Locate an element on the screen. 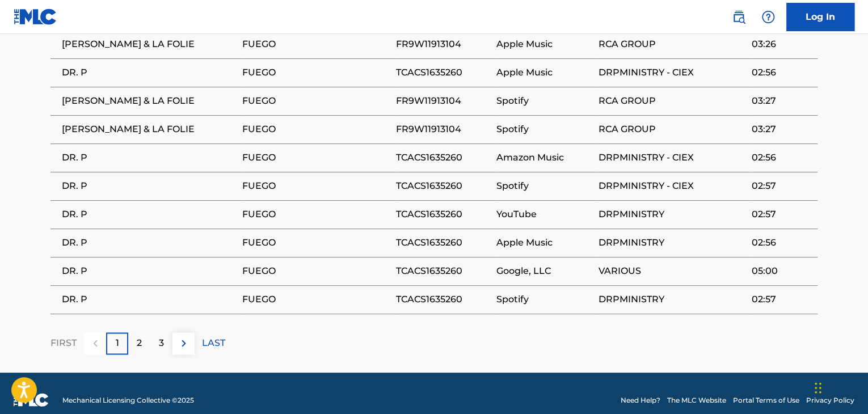  div: Help is located at coordinates (768, 17).